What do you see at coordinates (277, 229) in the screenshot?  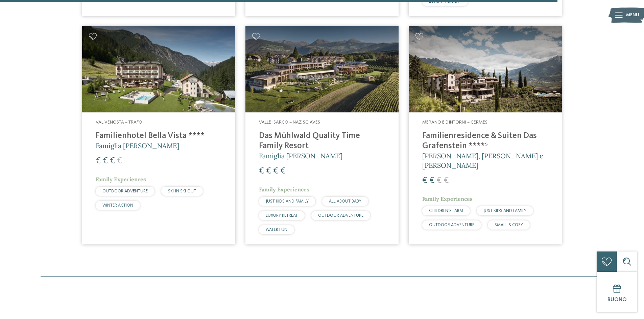 I see `span: WATER FUN` at bounding box center [277, 229].